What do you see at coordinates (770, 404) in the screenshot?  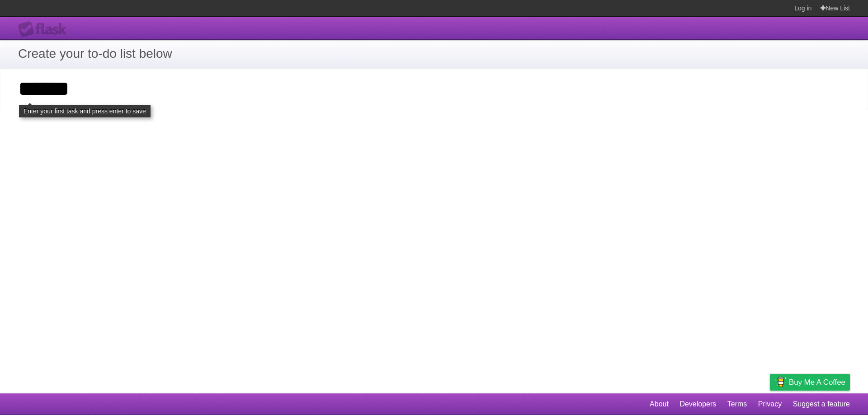 I see `a: Privacy` at bounding box center [770, 404].